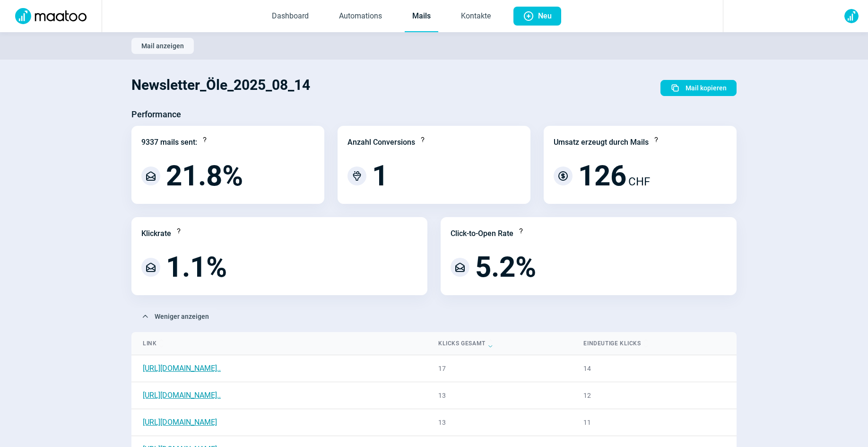  I want to click on button: Weniger anzeigen, so click(175, 316).